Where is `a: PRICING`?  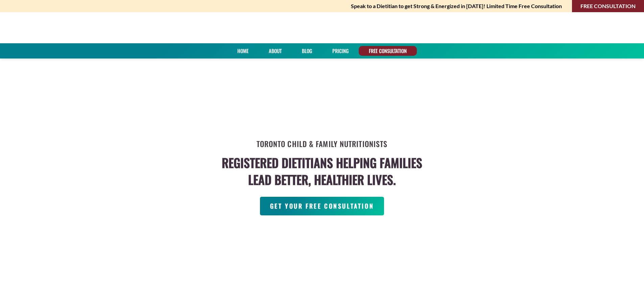 a: PRICING is located at coordinates (340, 51).